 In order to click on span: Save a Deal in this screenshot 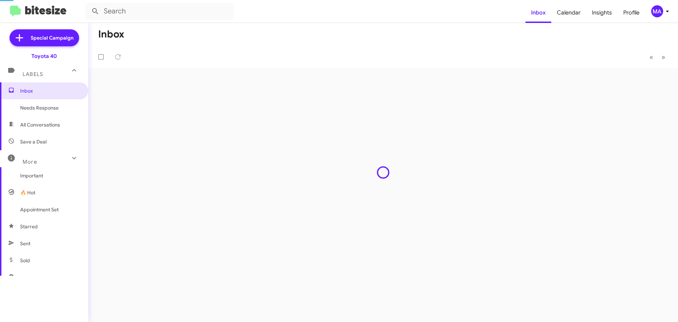, I will do `click(33, 142)`.